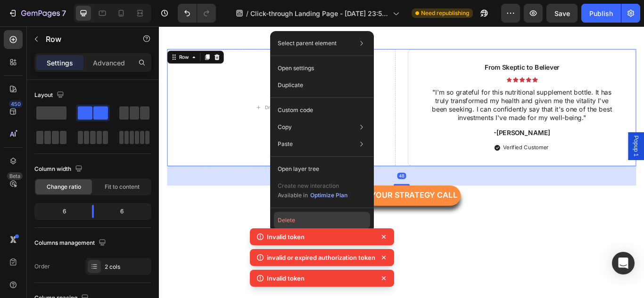 This screenshot has height=298, width=644. What do you see at coordinates (312, 186) in the screenshot?
I see `p: Create new interaction` at bounding box center [312, 186].